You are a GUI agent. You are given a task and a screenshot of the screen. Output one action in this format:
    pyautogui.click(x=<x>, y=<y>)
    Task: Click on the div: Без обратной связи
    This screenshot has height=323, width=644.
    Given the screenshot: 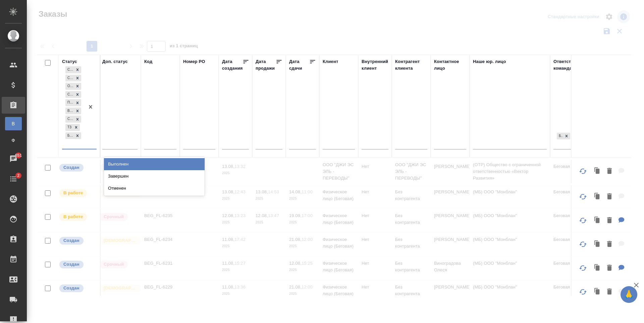 What is the action you would take?
    pyautogui.click(x=69, y=136)
    